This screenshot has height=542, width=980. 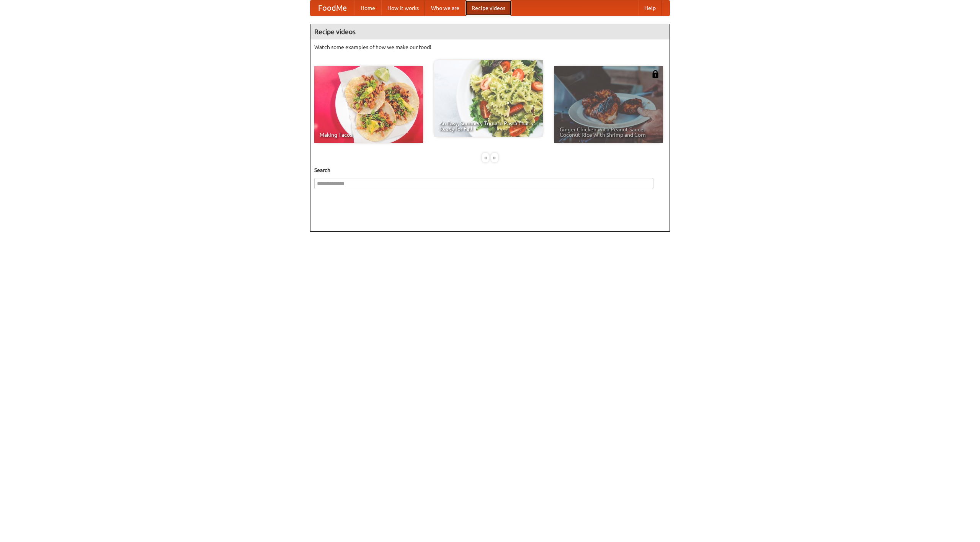 What do you see at coordinates (333, 8) in the screenshot?
I see `a: FoodMe` at bounding box center [333, 8].